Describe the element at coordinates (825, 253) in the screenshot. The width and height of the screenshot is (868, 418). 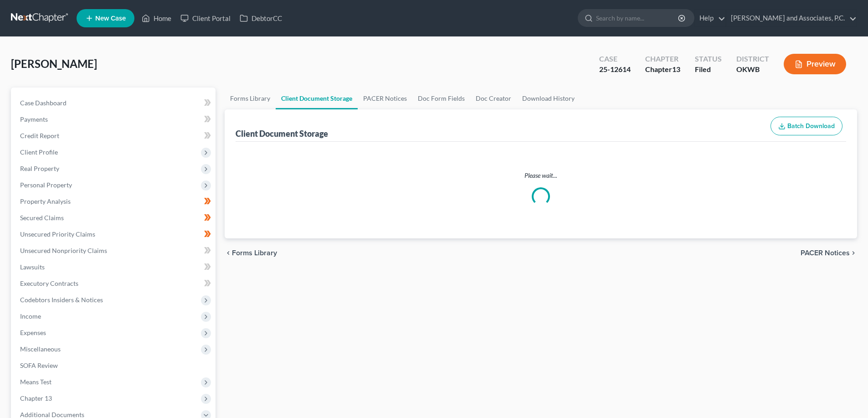
I see `span: PACER Notices` at that location.